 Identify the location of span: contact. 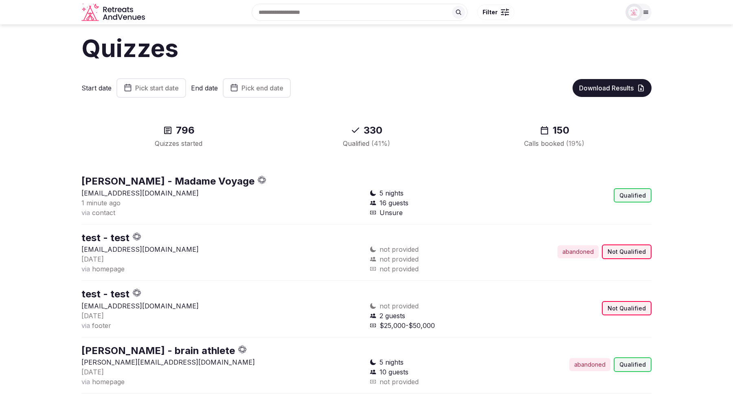
(103, 213).